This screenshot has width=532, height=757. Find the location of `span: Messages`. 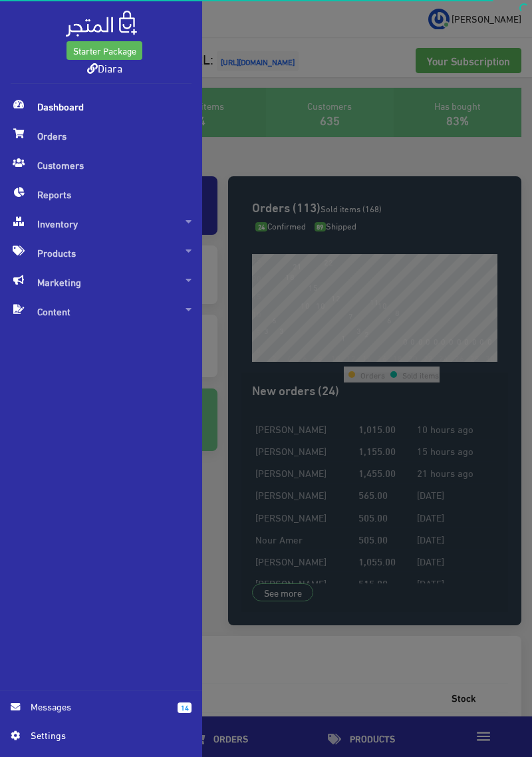

span: Messages is located at coordinates (99, 706).